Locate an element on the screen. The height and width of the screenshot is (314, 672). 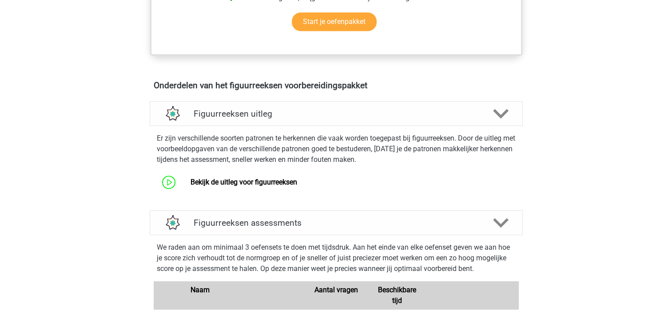
a: assessments Figuurreeksen assessments is located at coordinates (336, 223).